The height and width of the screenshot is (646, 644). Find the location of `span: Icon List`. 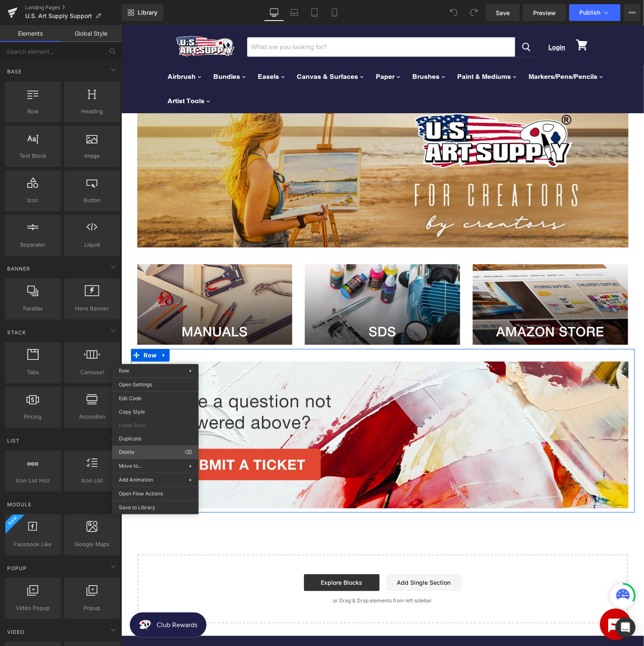

span: Icon List is located at coordinates (92, 480).